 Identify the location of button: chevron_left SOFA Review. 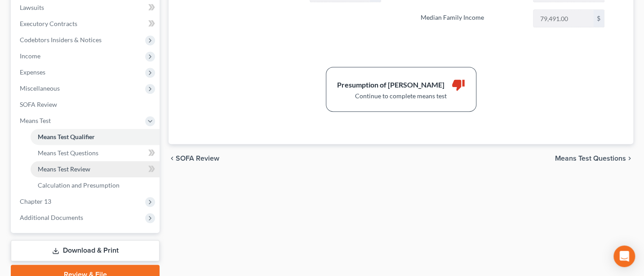
(194, 159).